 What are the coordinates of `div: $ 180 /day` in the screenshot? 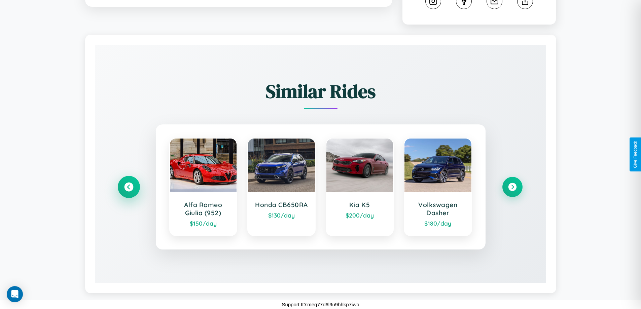 It's located at (438, 223).